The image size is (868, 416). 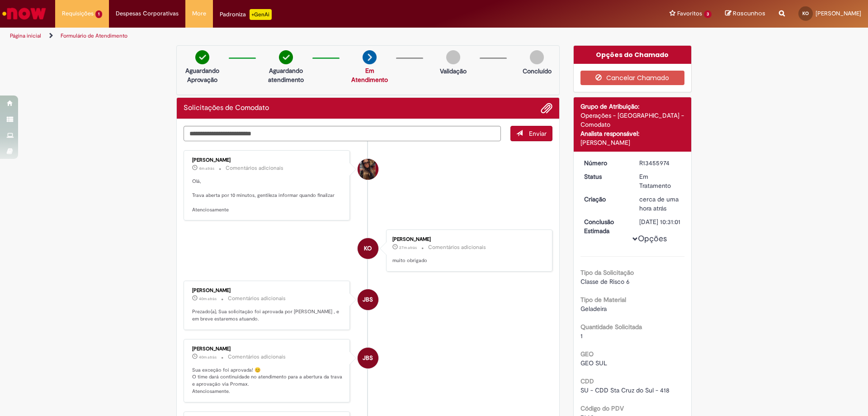 I want to click on span: 3, so click(x=708, y=14).